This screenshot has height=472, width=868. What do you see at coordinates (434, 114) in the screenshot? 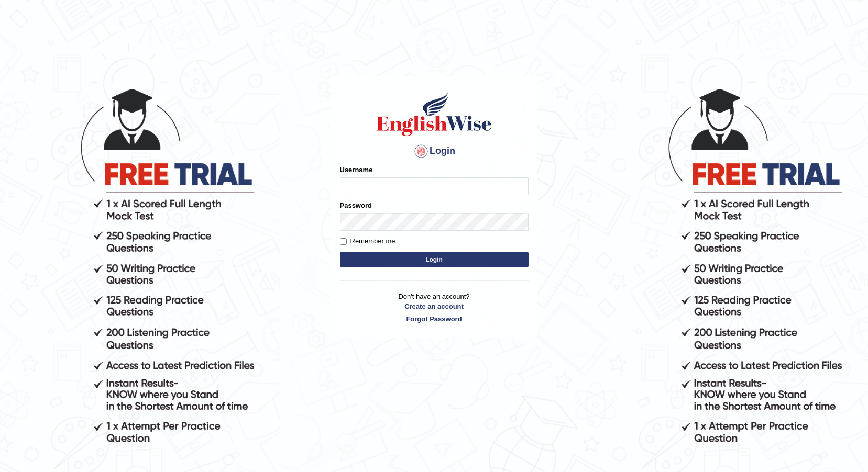
I see `img: Logo of English Wise sign in for intelligent practice with AI` at bounding box center [434, 114].